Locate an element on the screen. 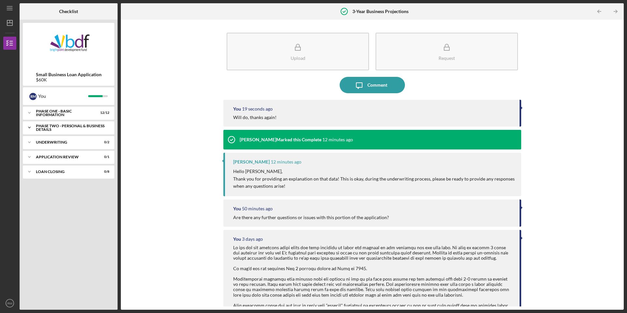 This screenshot has width=627, height=313. button: RM is located at coordinates (10, 303).